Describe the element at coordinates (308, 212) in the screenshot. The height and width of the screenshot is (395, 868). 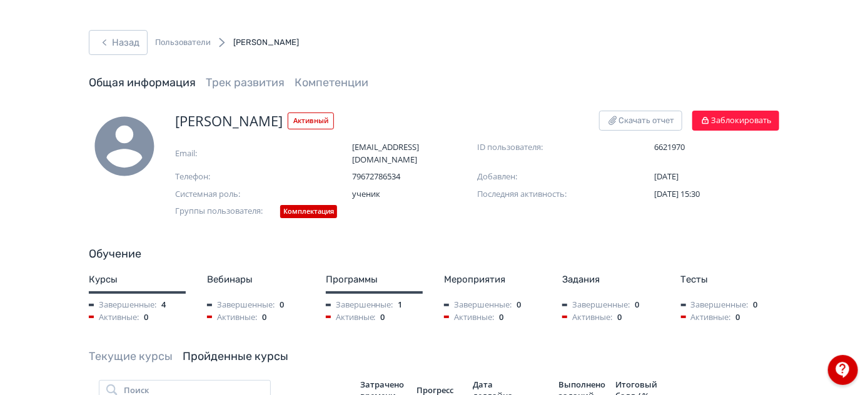
I see `div: Комплектация` at that location.